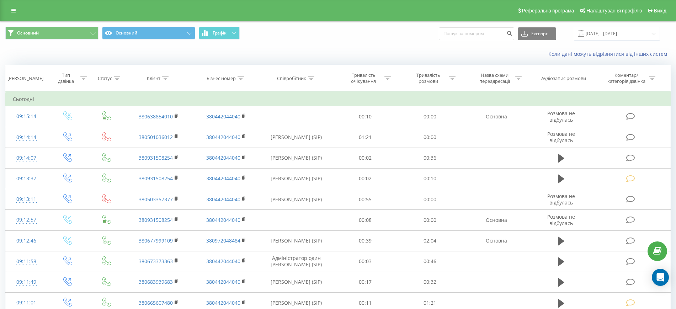  I want to click on div: 09:14:07, so click(26, 158).